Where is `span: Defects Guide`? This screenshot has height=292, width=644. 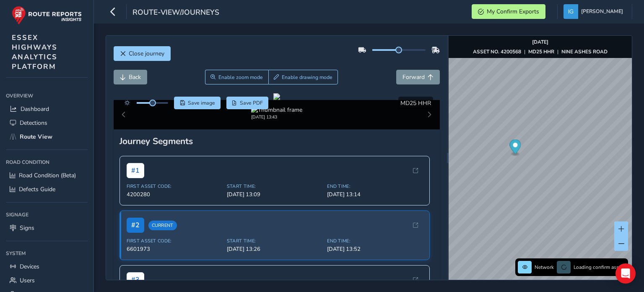
span: Defects Guide is located at coordinates (37, 189).